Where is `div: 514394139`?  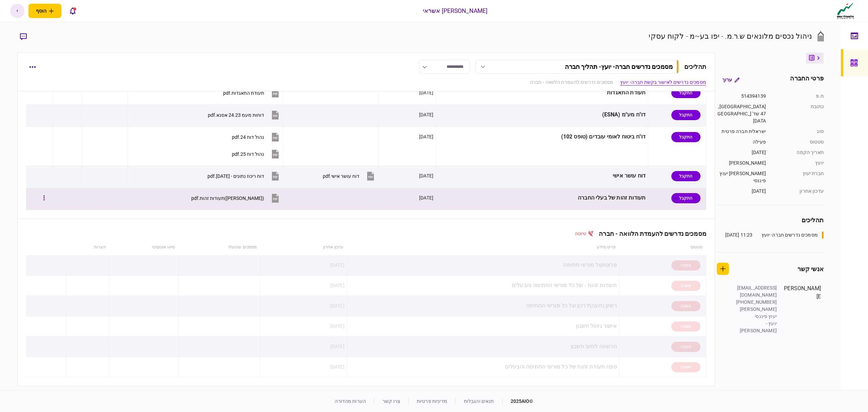 div: 514394139 is located at coordinates (742, 96).